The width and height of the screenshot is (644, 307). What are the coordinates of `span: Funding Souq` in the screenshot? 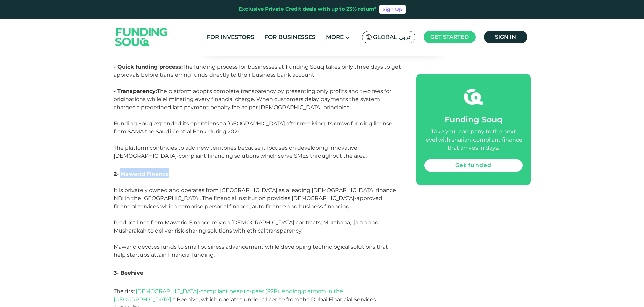 It's located at (474, 119).